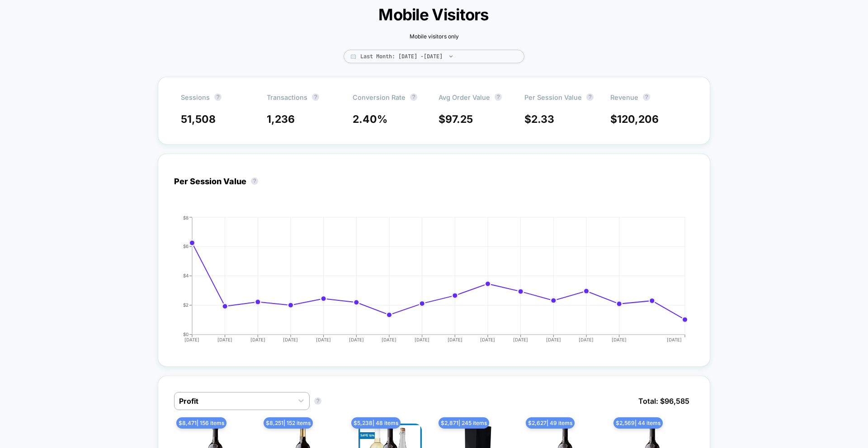  What do you see at coordinates (464, 97) in the screenshot?
I see `span: Avg Order Value` at bounding box center [464, 97].